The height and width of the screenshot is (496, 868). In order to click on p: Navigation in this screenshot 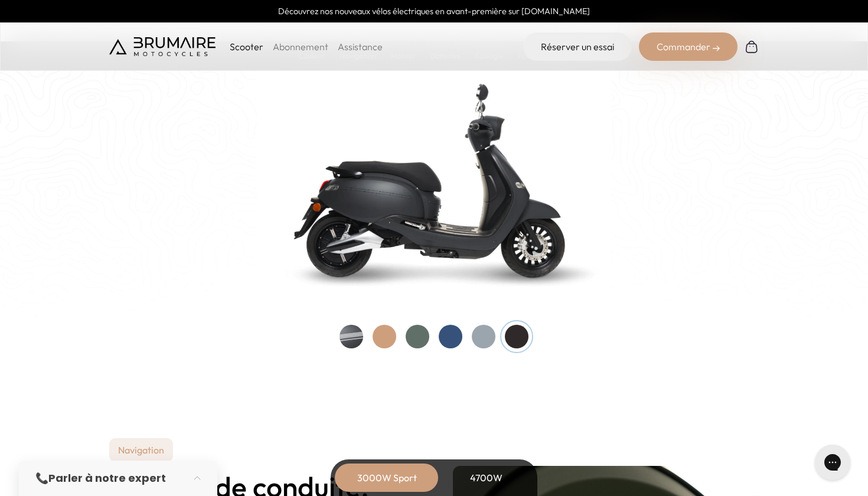, I will do `click(142, 450)`.